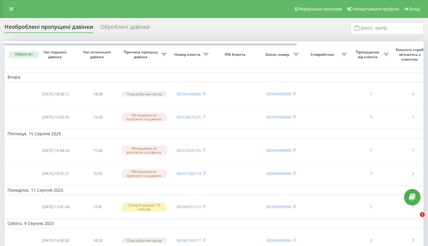 The width and height of the screenshot is (428, 246). I want to click on div: Скинуто раніше 10 секунд, so click(144, 207).